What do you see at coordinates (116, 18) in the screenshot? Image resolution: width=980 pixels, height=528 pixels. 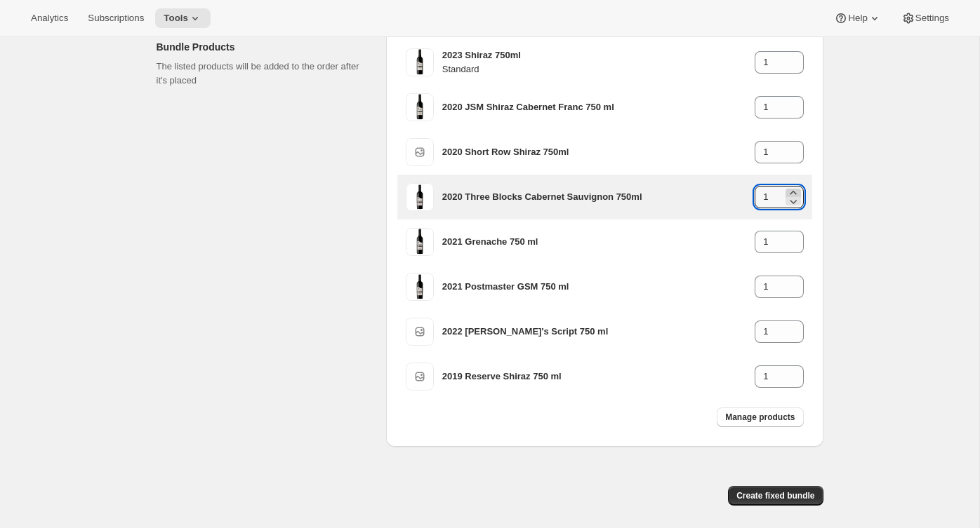 I see `span: Subscriptions` at bounding box center [116, 18].